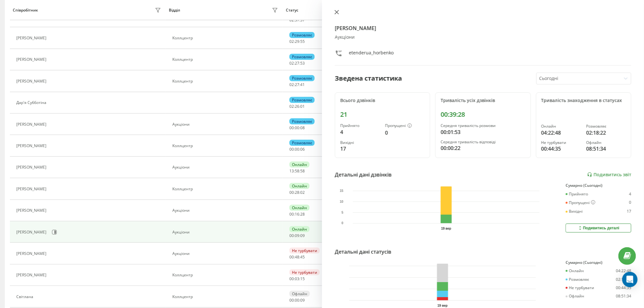 The image size is (644, 308). I want to click on span: 08, so click(302, 127).